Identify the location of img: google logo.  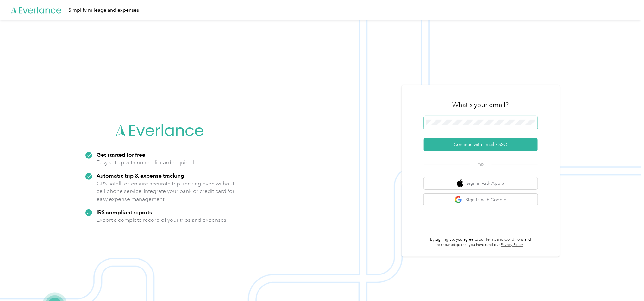
(459, 200).